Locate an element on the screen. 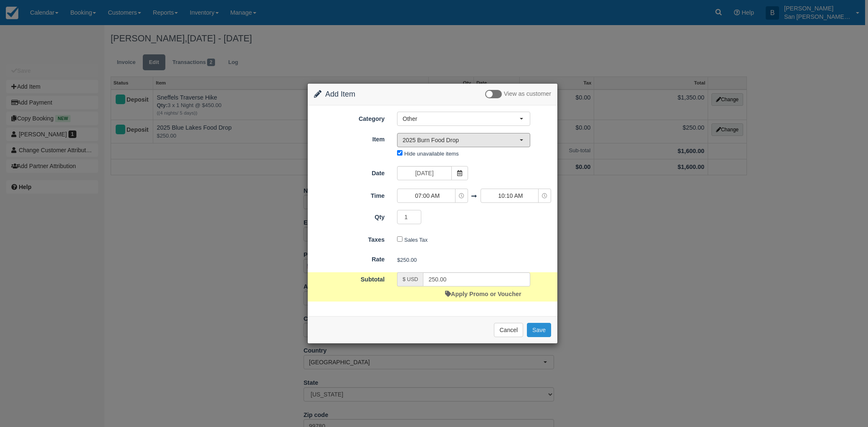 This screenshot has width=868, height=427. div: $250.00 is located at coordinates (474, 260).